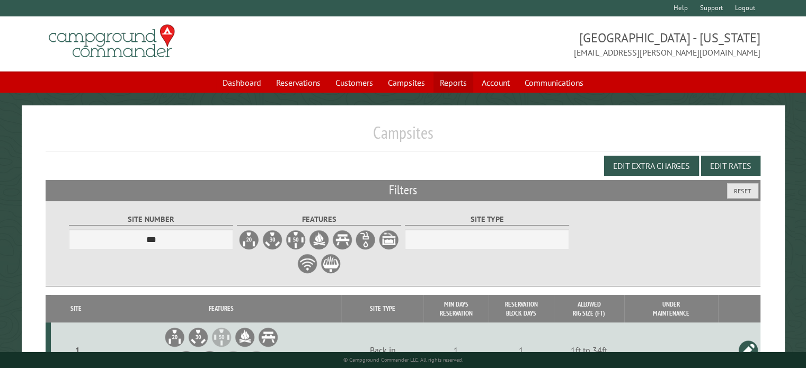 The width and height of the screenshot is (806, 368). I want to click on a: Account, so click(496, 83).